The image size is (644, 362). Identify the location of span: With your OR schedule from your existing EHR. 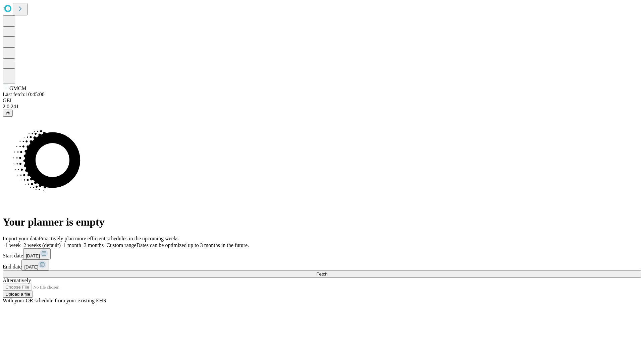
(55, 300).